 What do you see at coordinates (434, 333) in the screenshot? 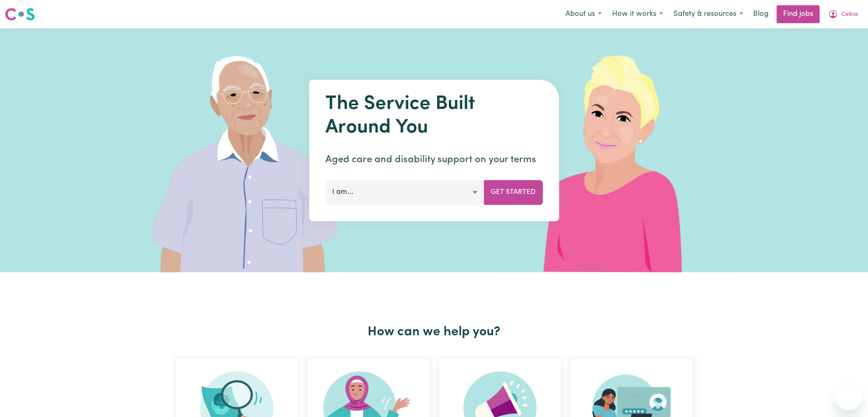
I see `h2: How can we help you?` at bounding box center [434, 333].